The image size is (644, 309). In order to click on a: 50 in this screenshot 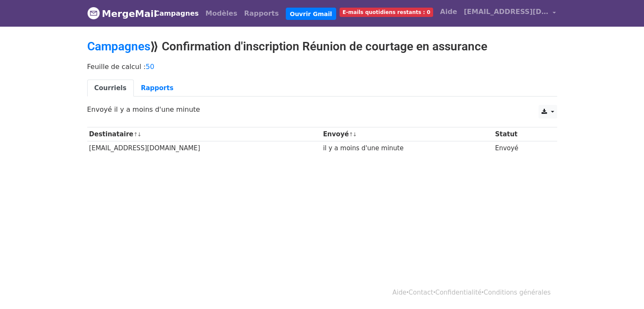, I will do `click(150, 67)`.